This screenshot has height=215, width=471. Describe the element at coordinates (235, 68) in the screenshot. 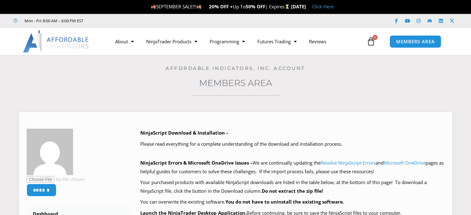

I see `a: Affordable Indicators, Inc. Account` at that location.